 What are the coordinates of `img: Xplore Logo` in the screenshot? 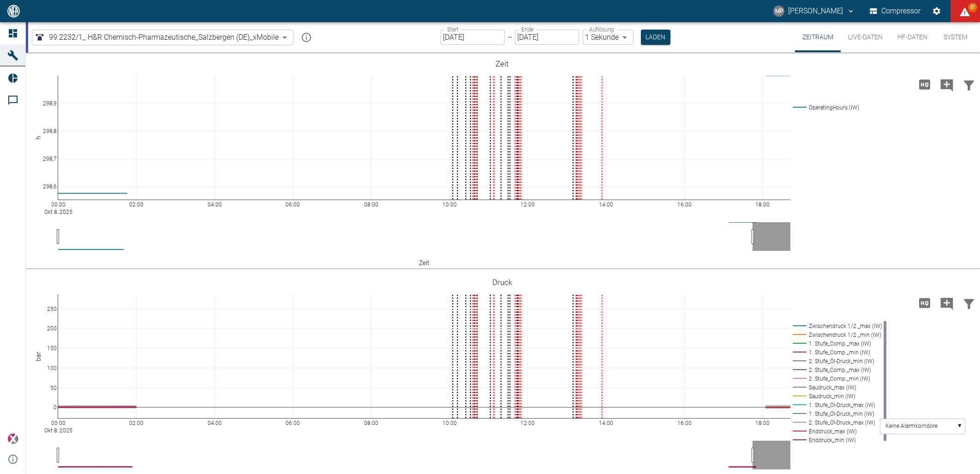 It's located at (13, 439).